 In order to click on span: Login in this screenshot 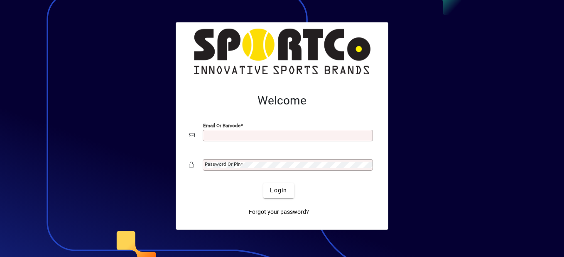, I will do `click(278, 191)`.